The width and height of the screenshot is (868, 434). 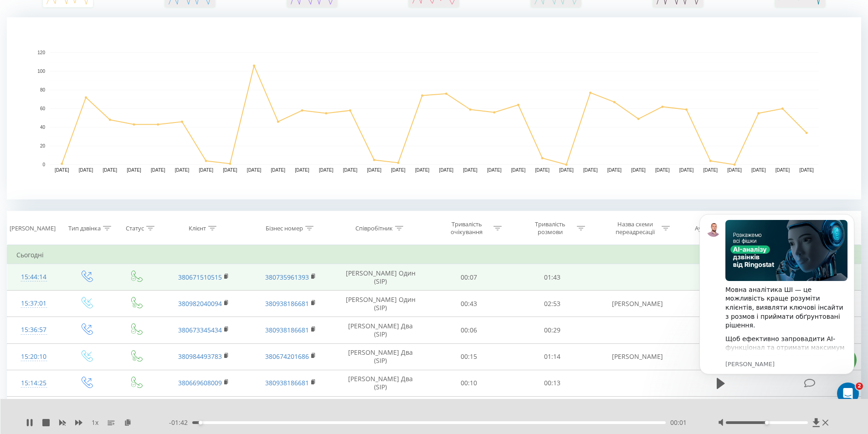 What do you see at coordinates (100, 88) in the screenshot?
I see `div: Message content` at bounding box center [100, 88].